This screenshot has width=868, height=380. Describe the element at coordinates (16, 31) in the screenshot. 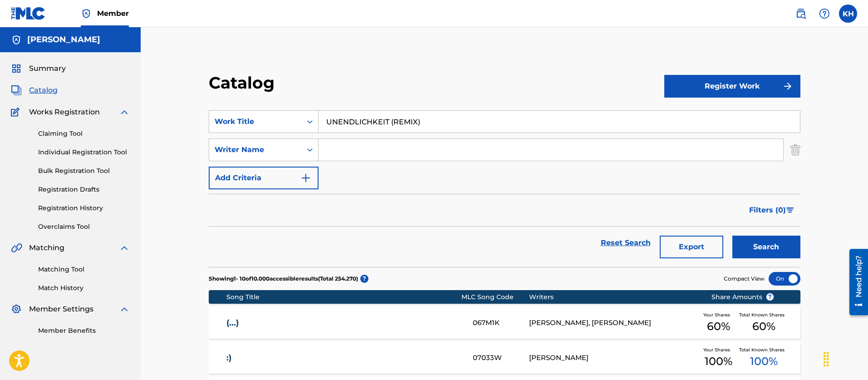

I see `div: Need help?` at that location.